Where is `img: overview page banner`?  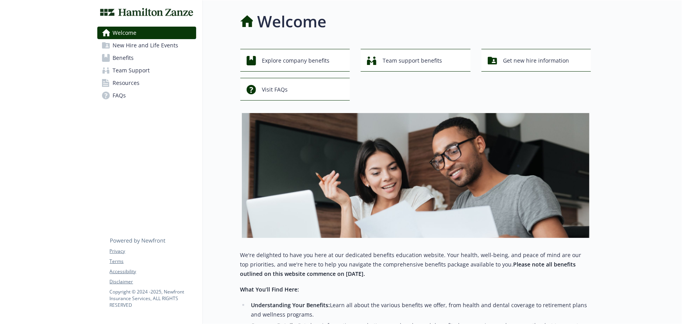 img: overview page banner is located at coordinates (416, 175).